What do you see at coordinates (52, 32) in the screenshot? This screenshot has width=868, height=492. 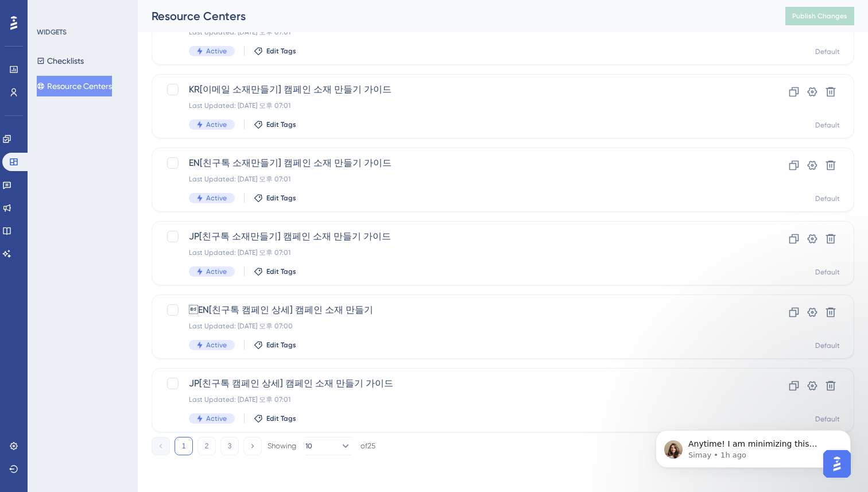 I see `div: WIDGETS` at bounding box center [52, 32].